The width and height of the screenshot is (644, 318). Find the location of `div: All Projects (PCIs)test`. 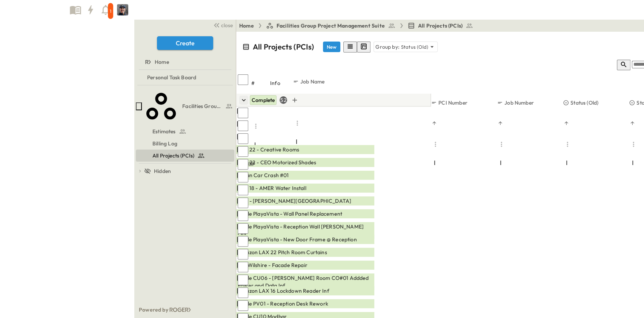

div: All Projects (PCIs)test is located at coordinates (185, 155).